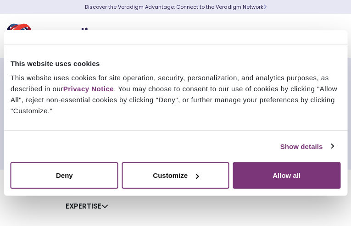  I want to click on div: This website uses cookies, so click(175, 63).